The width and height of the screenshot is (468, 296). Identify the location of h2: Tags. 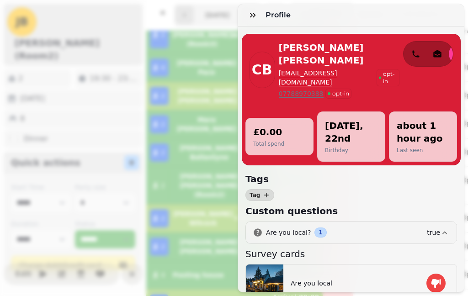
(333, 179).